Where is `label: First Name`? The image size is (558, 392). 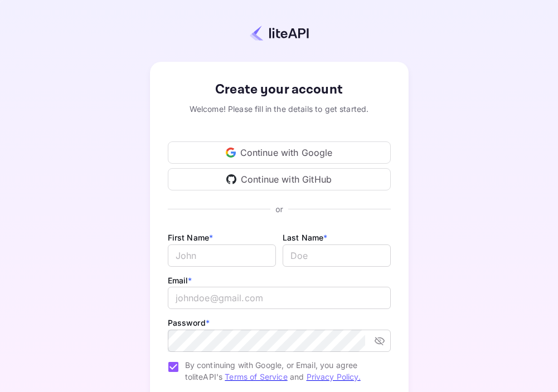 label: First Name is located at coordinates (191, 238).